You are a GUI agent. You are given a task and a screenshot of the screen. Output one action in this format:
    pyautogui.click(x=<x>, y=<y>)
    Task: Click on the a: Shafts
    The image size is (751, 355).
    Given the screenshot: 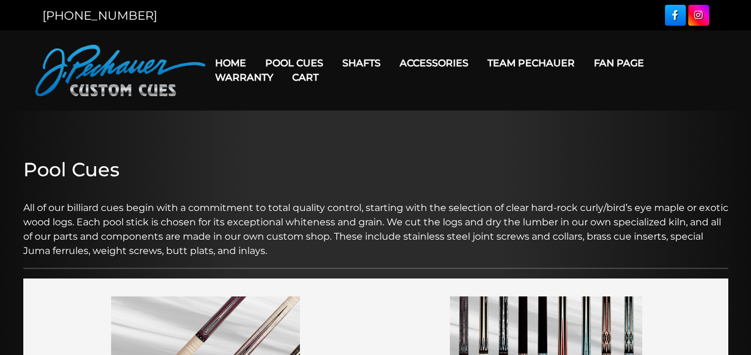 What is the action you would take?
    pyautogui.click(x=361, y=63)
    